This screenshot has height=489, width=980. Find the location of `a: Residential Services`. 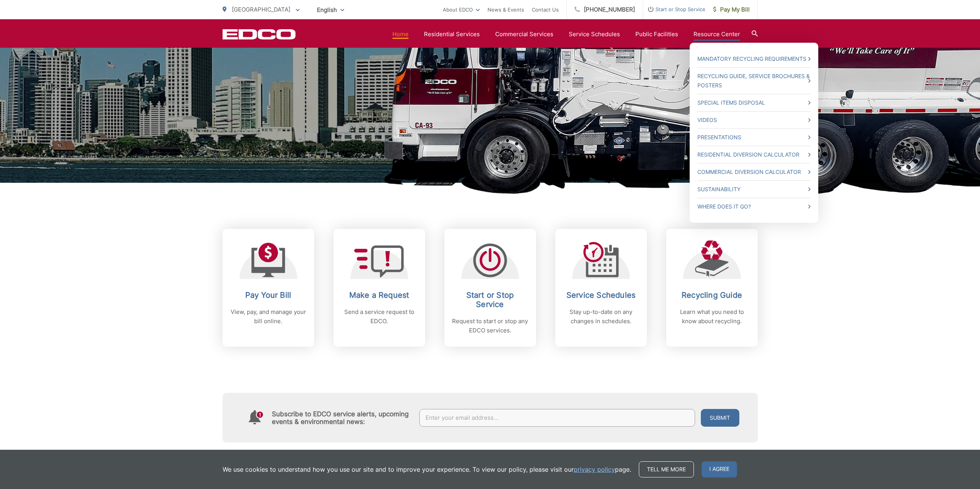

a: Residential Services is located at coordinates (452, 34).